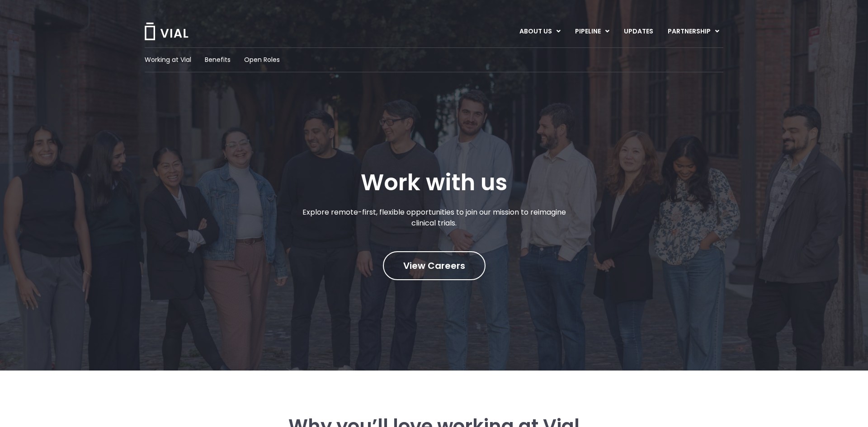 The width and height of the screenshot is (868, 427). Describe the element at coordinates (638, 32) in the screenshot. I see `a: UPDATES` at that location.